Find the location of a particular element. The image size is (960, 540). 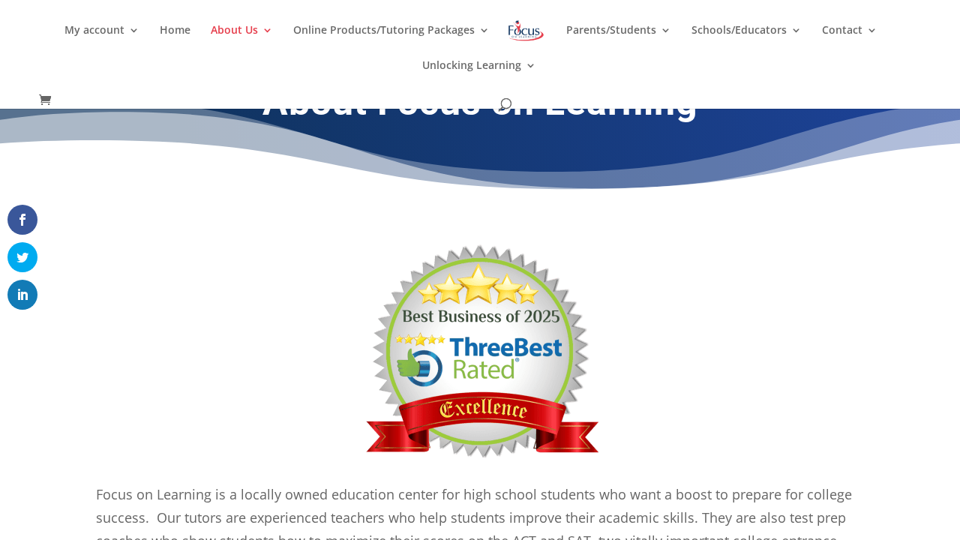

a: Unlocking Learning is located at coordinates (479, 77).